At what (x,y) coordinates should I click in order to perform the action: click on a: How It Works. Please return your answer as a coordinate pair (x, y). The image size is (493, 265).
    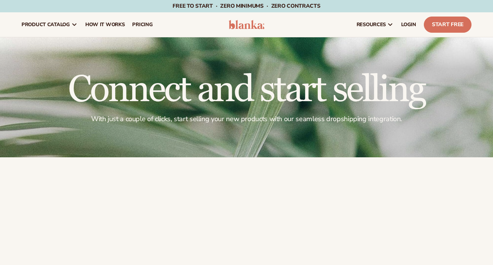
    Looking at the image, I should click on (105, 25).